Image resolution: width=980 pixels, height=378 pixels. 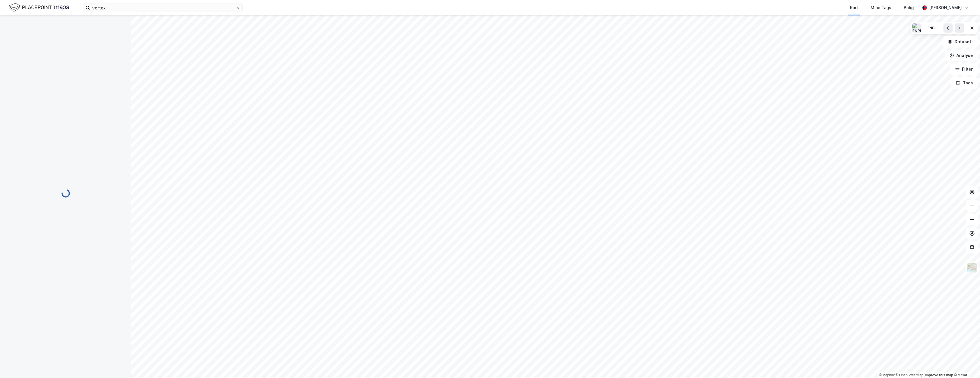 What do you see at coordinates (854, 8) in the screenshot?
I see `div: Kart` at bounding box center [854, 8].